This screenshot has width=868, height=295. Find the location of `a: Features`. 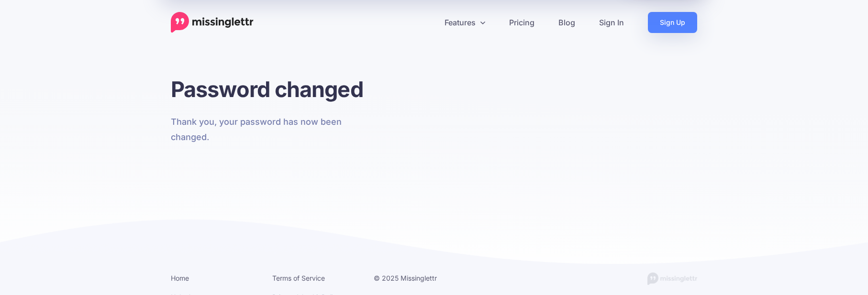

a: Features is located at coordinates (465, 22).